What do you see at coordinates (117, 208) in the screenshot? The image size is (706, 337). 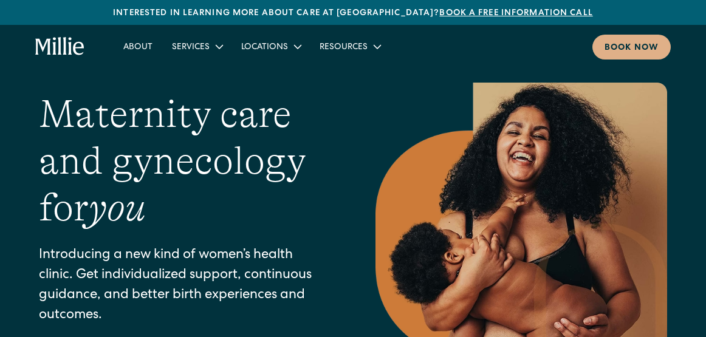 I see `em: you` at bounding box center [117, 208].